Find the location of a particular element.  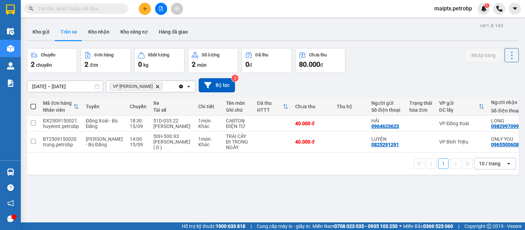

div: Mã đơn hàng is located at coordinates (58, 103).